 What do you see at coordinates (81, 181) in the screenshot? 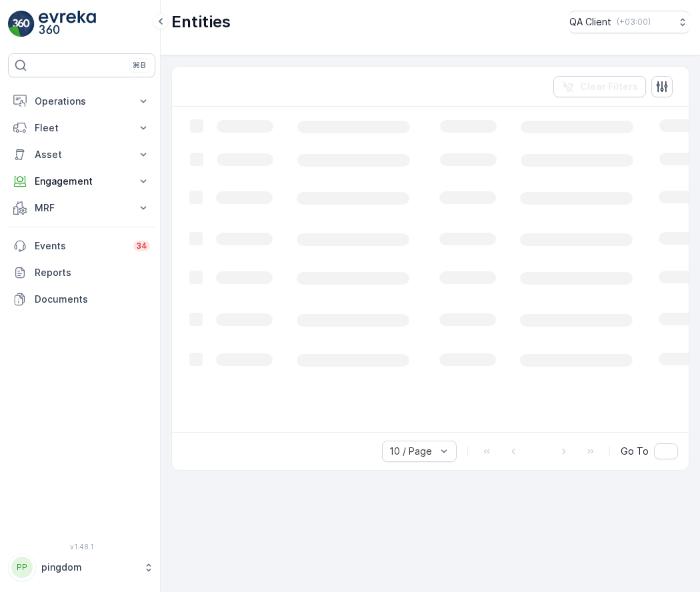
I see `p: Engagement` at bounding box center [81, 181].